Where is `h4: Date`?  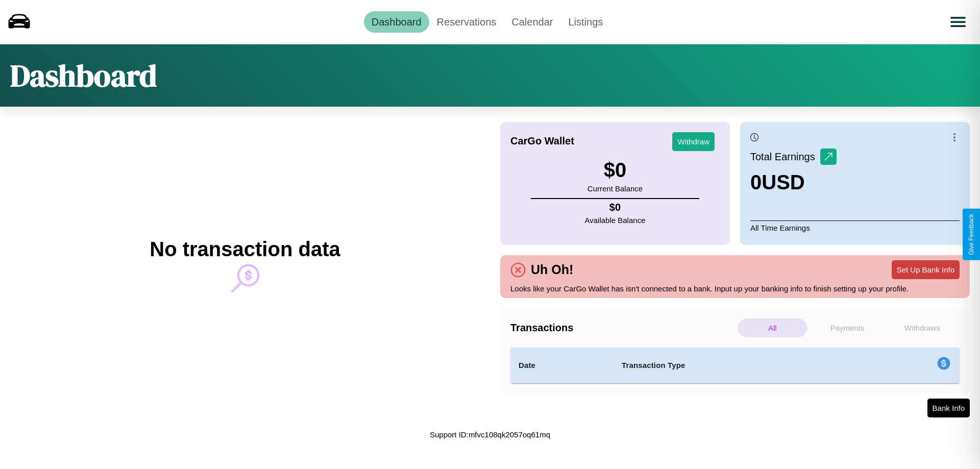
h4: Date is located at coordinates (562, 365).